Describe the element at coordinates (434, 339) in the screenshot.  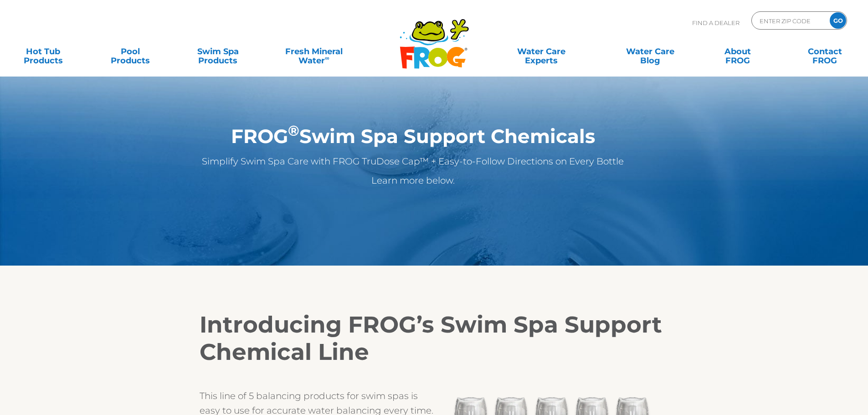
I see `h2: Introducing FROG’s Swim Spa Support Chemical Line` at that location.